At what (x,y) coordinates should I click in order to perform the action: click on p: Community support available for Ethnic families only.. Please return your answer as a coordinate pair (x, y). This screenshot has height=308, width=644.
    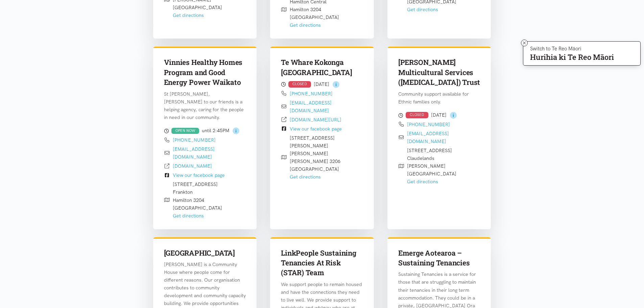
    Looking at the image, I should click on (439, 98).